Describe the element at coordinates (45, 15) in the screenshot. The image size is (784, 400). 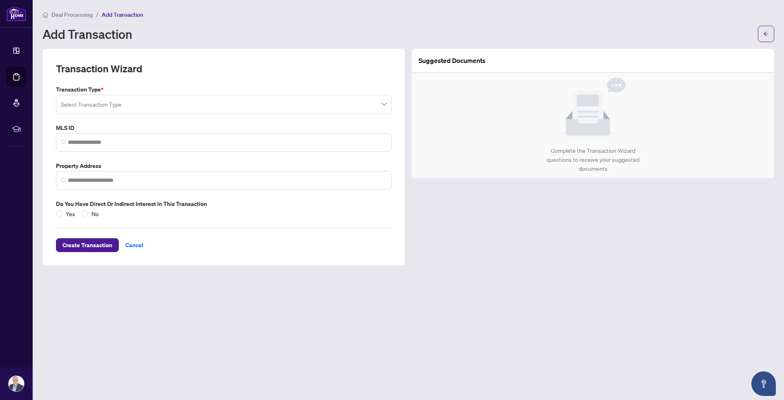
I see `span: home` at that location.